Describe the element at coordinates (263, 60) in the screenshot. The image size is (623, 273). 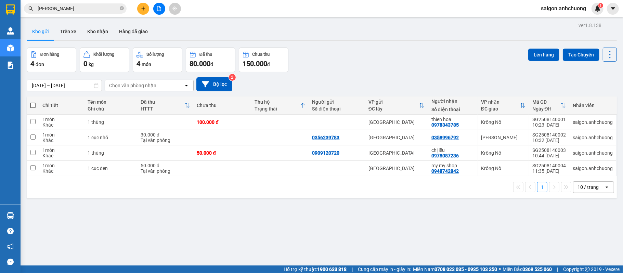
I see `button: Chưa thu150.000đ` at that location.